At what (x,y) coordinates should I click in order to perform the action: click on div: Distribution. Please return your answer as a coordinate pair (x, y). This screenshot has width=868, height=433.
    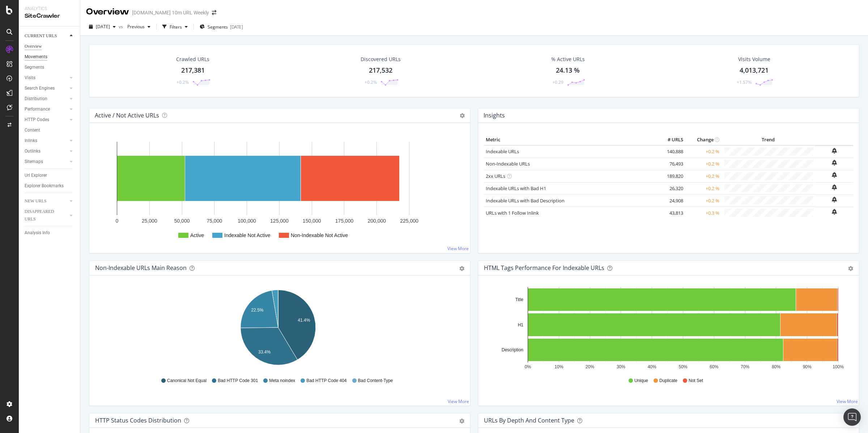
    Looking at the image, I should click on (36, 99).